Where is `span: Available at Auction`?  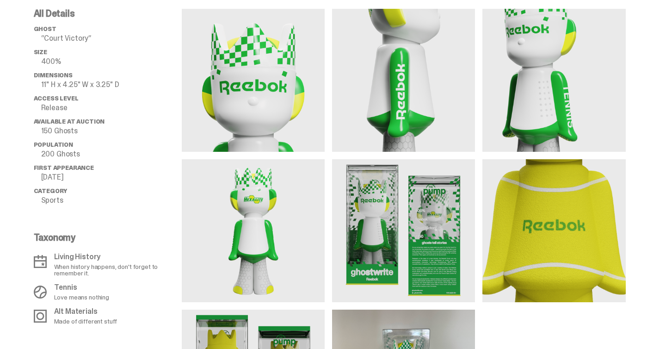
span: Available at Auction is located at coordinates (69, 121).